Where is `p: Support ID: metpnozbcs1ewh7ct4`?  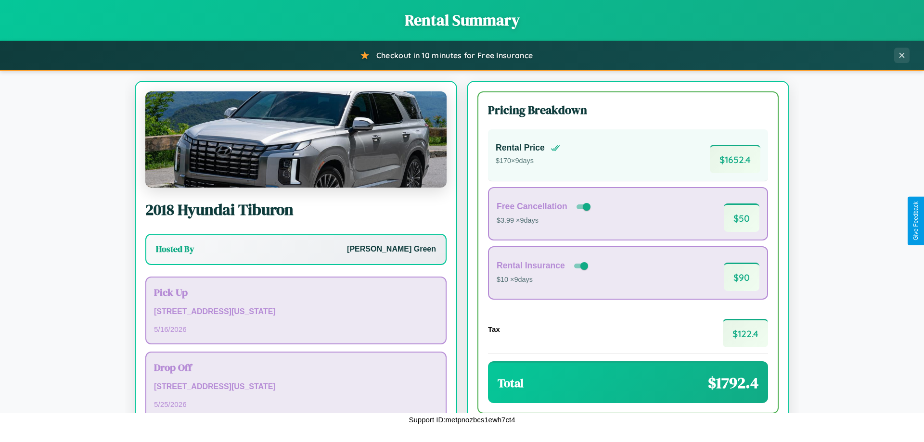
p: Support ID: metpnozbcs1ewh7ct4 is located at coordinates (462, 420).